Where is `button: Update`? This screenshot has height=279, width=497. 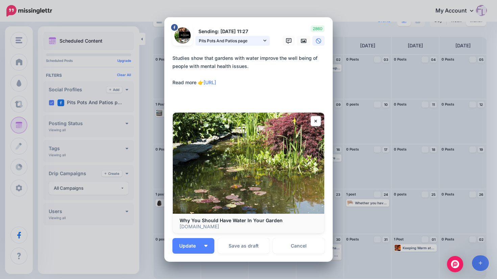
button: Update is located at coordinates (194, 246).